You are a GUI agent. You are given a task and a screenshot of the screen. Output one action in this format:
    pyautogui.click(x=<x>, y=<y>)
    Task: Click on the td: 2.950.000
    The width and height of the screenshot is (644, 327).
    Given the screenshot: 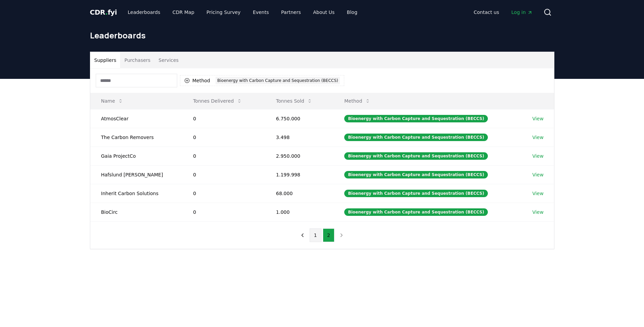 What is the action you would take?
    pyautogui.click(x=299, y=156)
    